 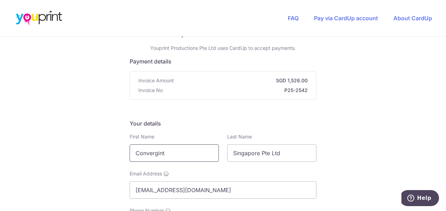 I want to click on span: Invoice No, so click(x=151, y=90).